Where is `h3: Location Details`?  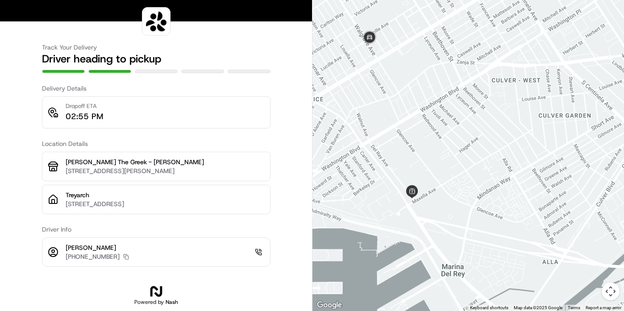
h3: Location Details is located at coordinates (156, 144).